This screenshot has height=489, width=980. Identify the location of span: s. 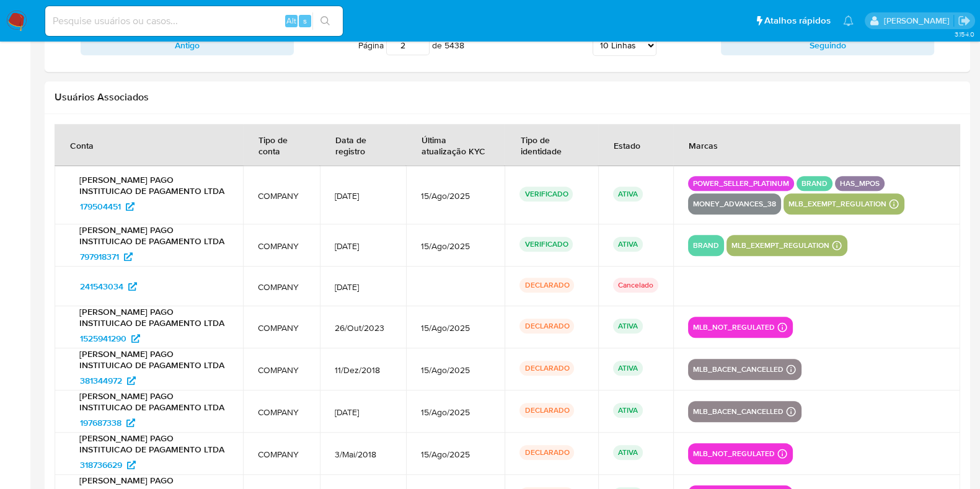
(305, 21).